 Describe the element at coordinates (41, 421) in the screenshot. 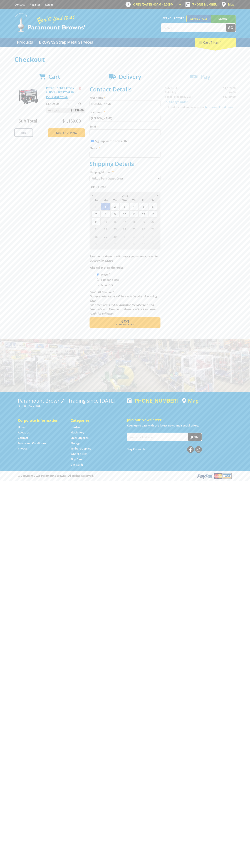

I see `h5: Corporate Information` at that location.